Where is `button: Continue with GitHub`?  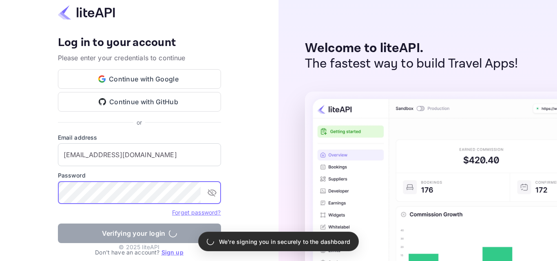
button: Continue with GitHub is located at coordinates (139, 102).